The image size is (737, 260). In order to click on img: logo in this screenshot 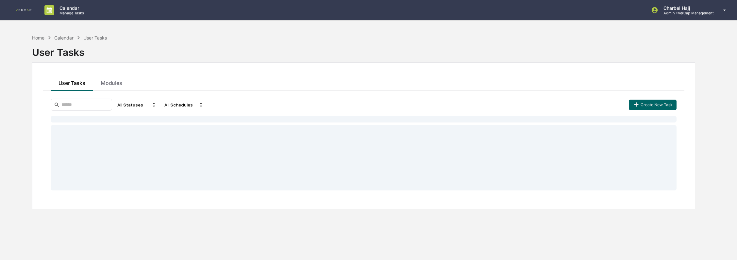, I will do `click(24, 10)`.